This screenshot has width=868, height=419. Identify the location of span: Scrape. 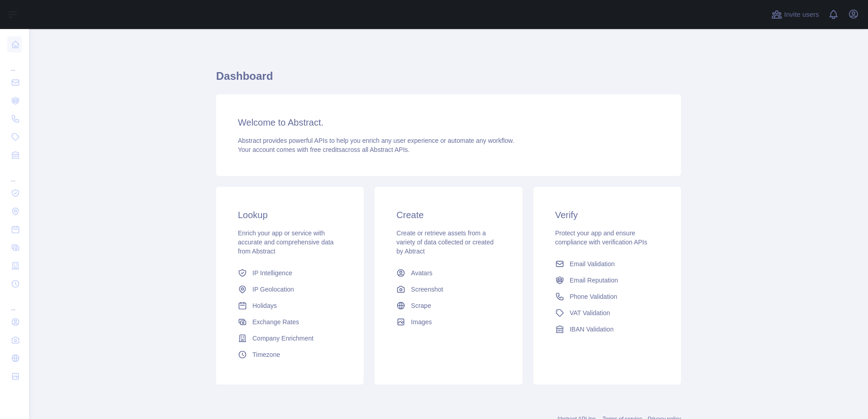
(421, 305).